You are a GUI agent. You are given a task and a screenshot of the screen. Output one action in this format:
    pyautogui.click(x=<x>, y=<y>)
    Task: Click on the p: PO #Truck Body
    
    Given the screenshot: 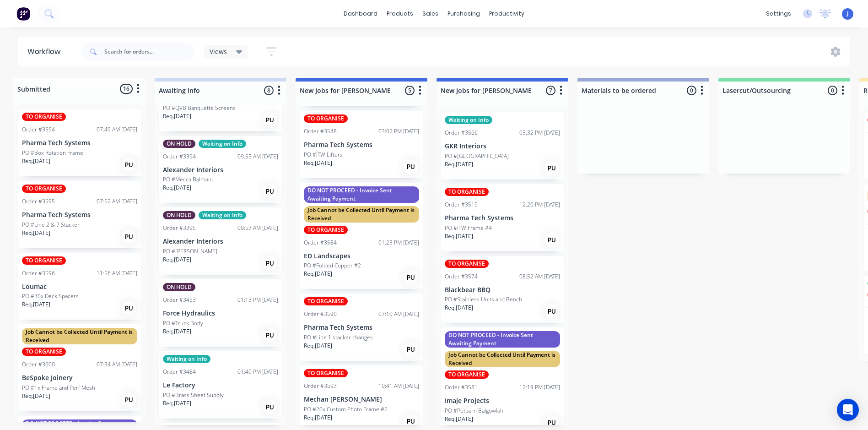 What is the action you would take?
    pyautogui.click(x=183, y=323)
    